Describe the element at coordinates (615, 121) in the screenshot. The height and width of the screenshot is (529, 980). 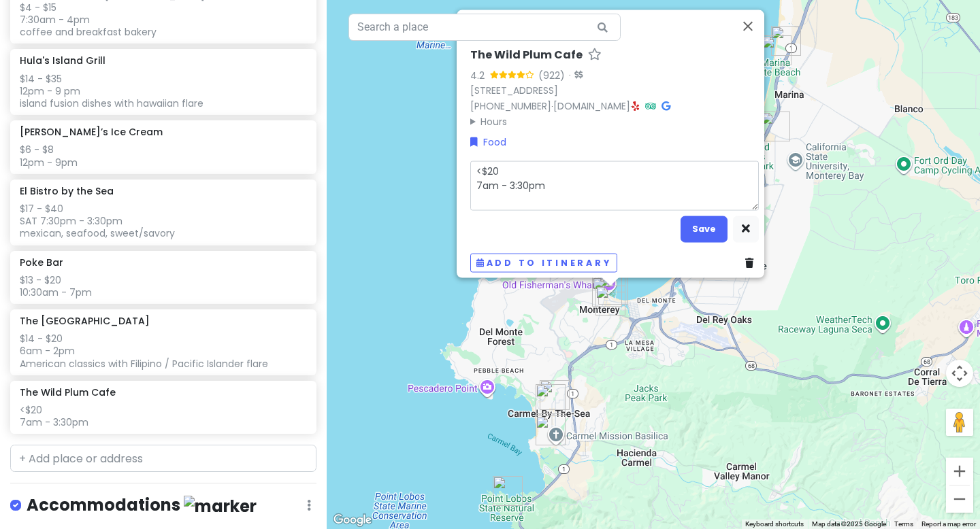
I see `summary: Hours` at that location.